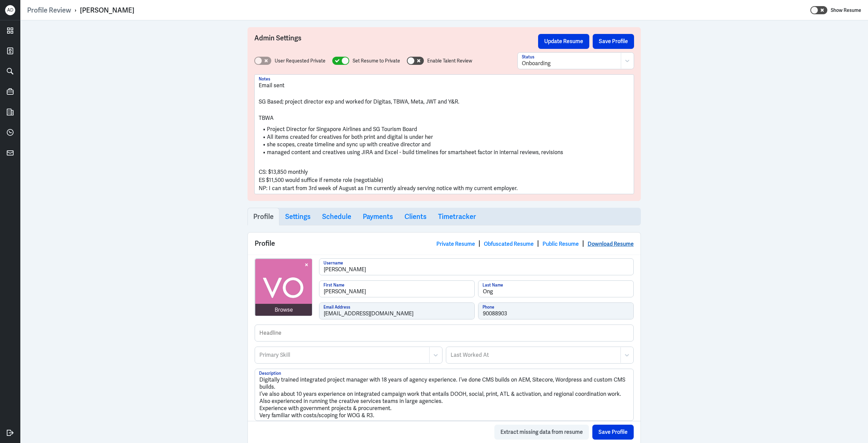  What do you see at coordinates (49, 10) in the screenshot?
I see `a: Profile Review` at bounding box center [49, 10].